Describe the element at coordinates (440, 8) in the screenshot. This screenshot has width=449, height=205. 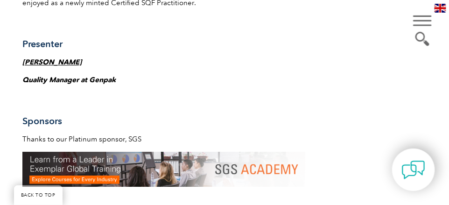
I see `img: en` at that location.